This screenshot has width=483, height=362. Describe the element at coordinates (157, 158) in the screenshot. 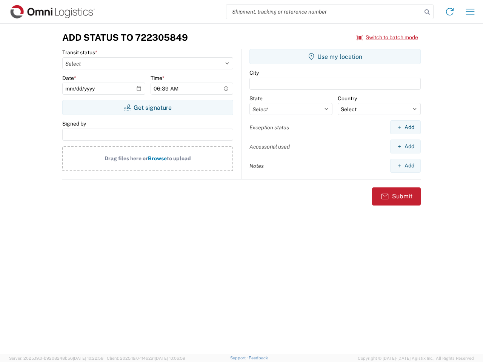

I see `span: Browse` at that location.